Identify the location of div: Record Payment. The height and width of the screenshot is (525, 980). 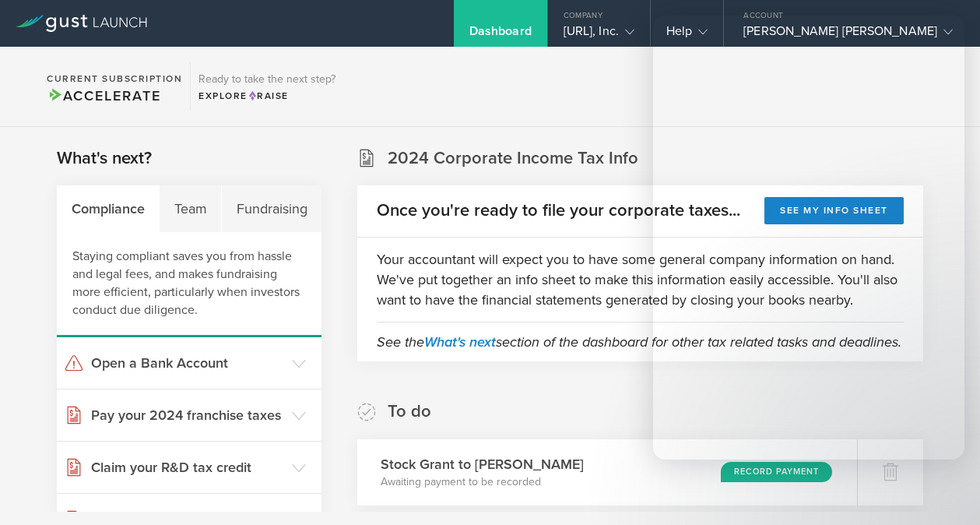
(776, 471).